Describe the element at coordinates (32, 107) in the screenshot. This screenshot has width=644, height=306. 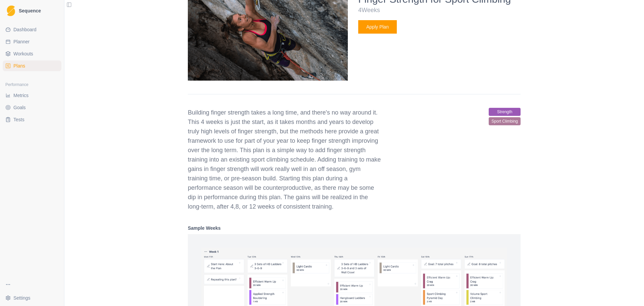
I see `a: Goals` at that location.